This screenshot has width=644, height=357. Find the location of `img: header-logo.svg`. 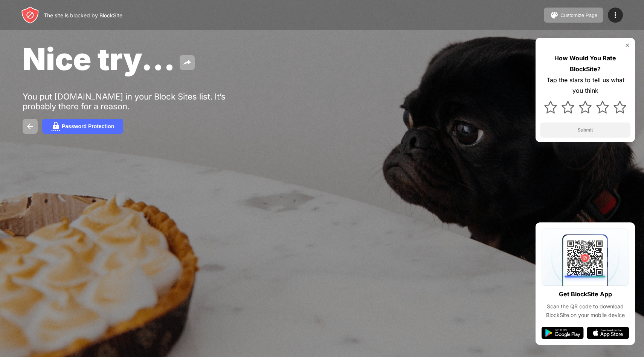

img: header-logo.svg is located at coordinates (30, 15).